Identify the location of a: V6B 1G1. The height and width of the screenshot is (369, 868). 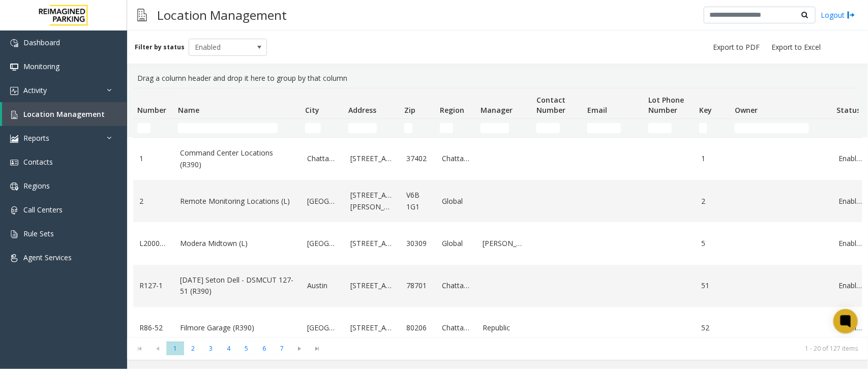
(418, 201).